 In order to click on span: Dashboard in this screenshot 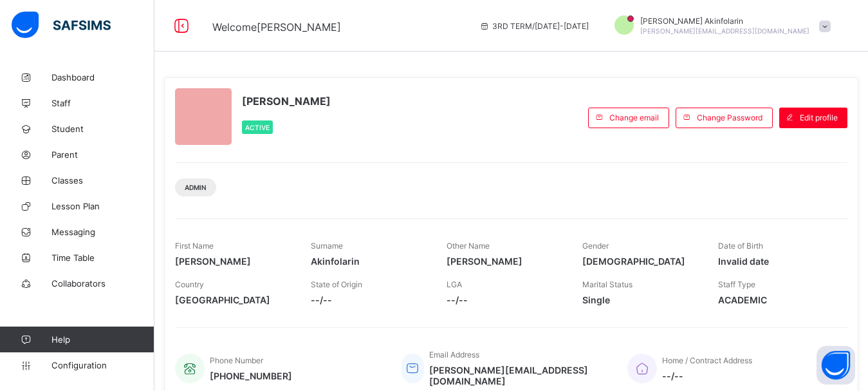, I will do `click(103, 77)`.